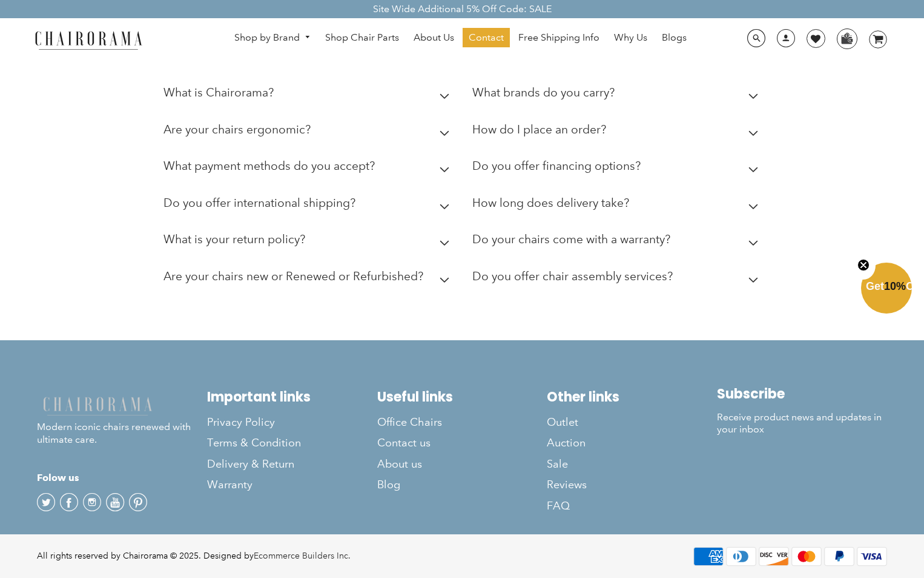 The image size is (924, 578). What do you see at coordinates (558, 505) in the screenshot?
I see `span: FAQ` at bounding box center [558, 505].